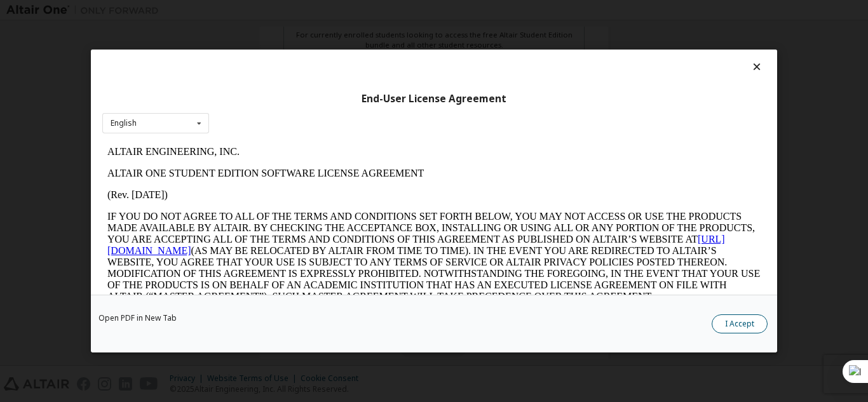 The height and width of the screenshot is (402, 868). Describe the element at coordinates (331, 194) in the screenshot. I see `p: This Altair One Student Edition Software License Agreement (“Agreement”) is between Altair Engine...` at that location.